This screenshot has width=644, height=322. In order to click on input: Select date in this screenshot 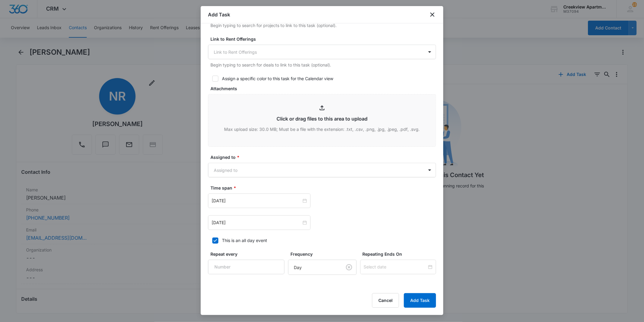, I will do `click(396, 267)`.